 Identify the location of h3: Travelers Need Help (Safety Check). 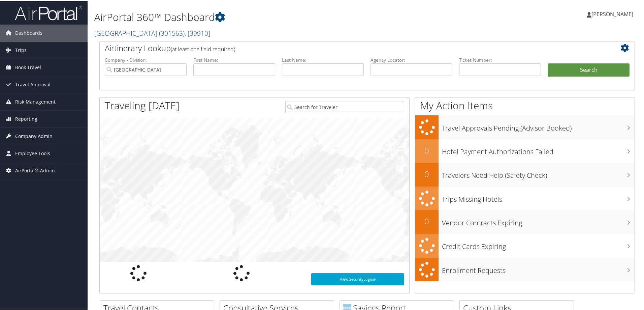
(538, 173).